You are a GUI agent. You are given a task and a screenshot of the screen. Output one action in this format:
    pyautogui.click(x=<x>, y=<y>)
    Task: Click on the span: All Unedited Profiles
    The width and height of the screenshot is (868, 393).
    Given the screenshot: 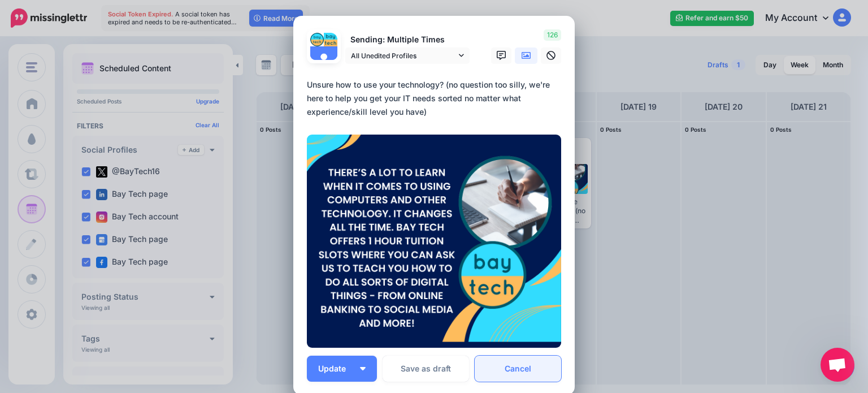 What is the action you would take?
    pyautogui.click(x=404, y=55)
    